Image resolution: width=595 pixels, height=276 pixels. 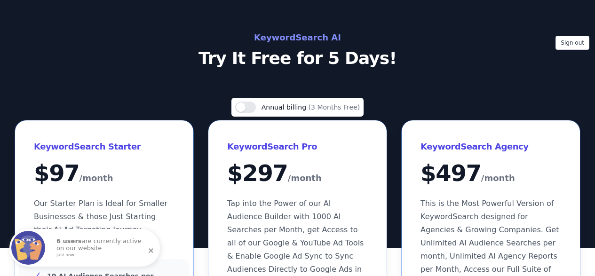 I want to click on img: Fomo, so click(x=28, y=248).